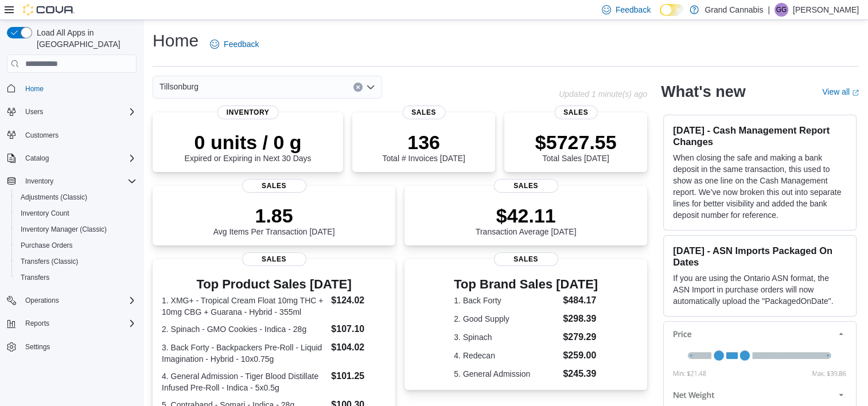 This screenshot has height=406, width=868. Describe the element at coordinates (672, 10) in the screenshot. I see `input: Dark Mode` at that location.